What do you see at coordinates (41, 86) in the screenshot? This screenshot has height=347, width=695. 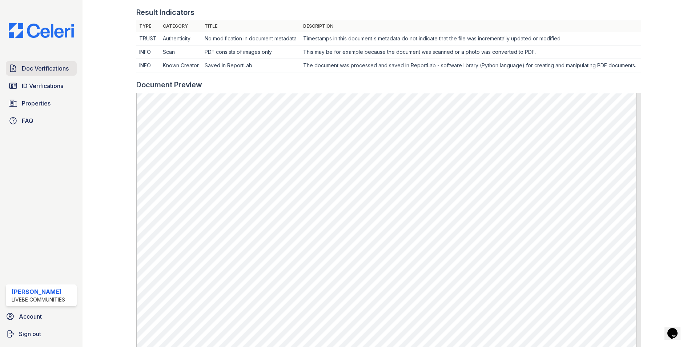 I see `a: ID Verifications` at bounding box center [41, 86].